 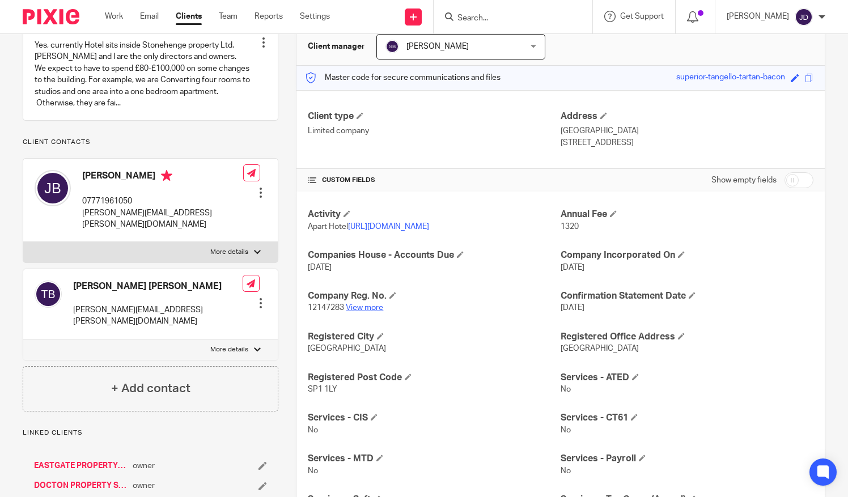 What do you see at coordinates (336, 47) in the screenshot?
I see `h3: Client manager` at bounding box center [336, 47].